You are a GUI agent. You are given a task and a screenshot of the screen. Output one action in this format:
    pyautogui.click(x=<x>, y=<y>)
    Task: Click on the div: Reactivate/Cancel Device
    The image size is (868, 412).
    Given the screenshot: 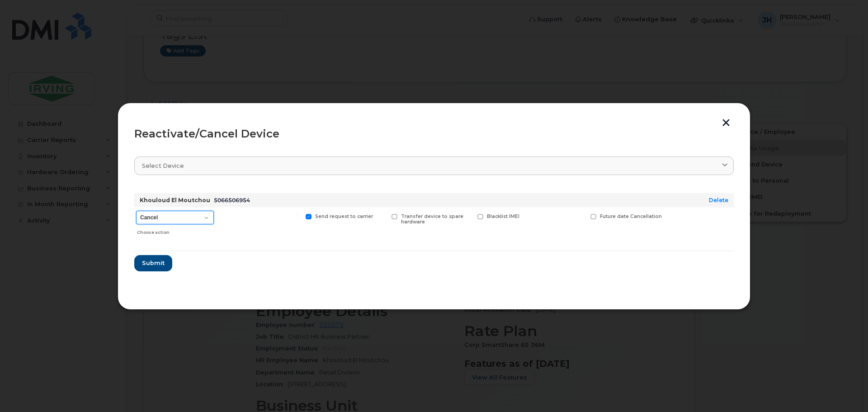 What is the action you would take?
    pyautogui.click(x=434, y=134)
    